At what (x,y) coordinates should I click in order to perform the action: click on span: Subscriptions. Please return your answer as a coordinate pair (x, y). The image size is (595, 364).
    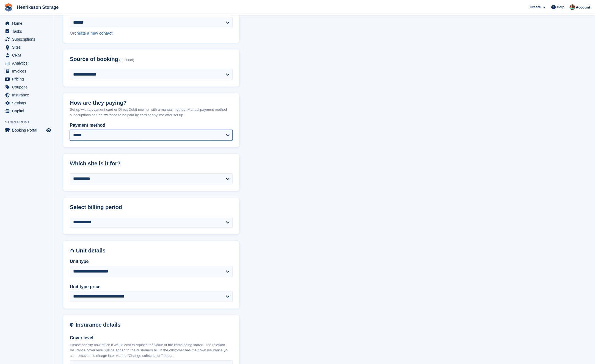
    Looking at the image, I should click on (29, 39).